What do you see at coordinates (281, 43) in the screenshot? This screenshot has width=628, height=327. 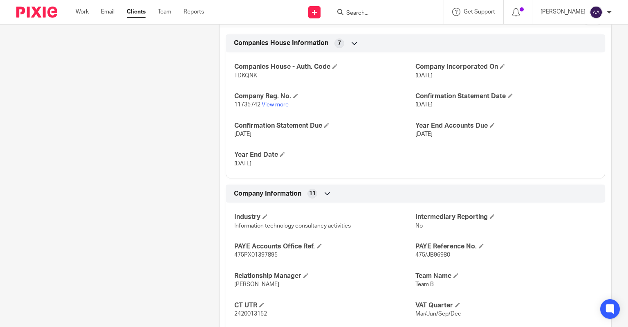 I see `span: Companies House Information` at bounding box center [281, 43].